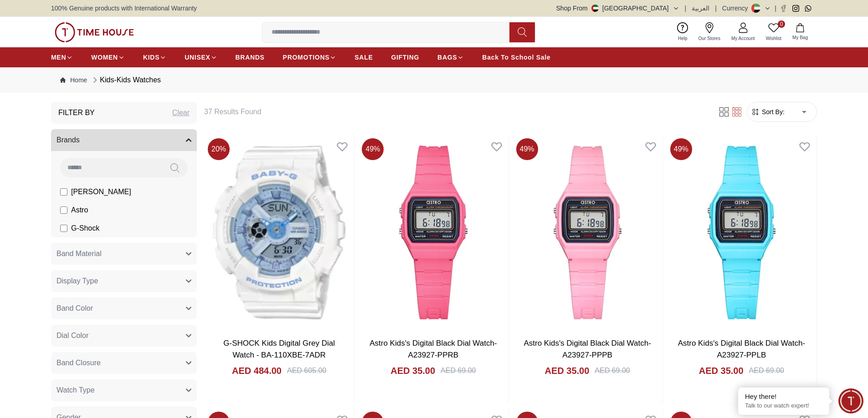 The image size is (868, 418). Describe the element at coordinates (709, 38) in the screenshot. I see `span: Our Stores` at that location.